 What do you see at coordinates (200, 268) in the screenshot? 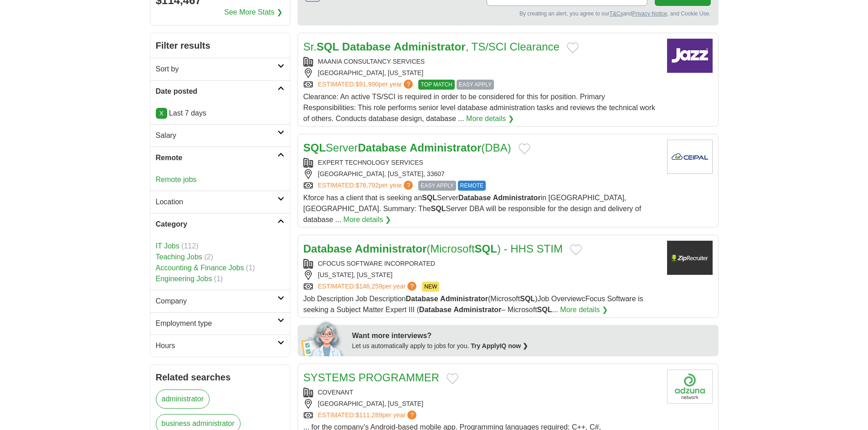
I see `a: Accounting & Finance Jobs` at bounding box center [200, 268].